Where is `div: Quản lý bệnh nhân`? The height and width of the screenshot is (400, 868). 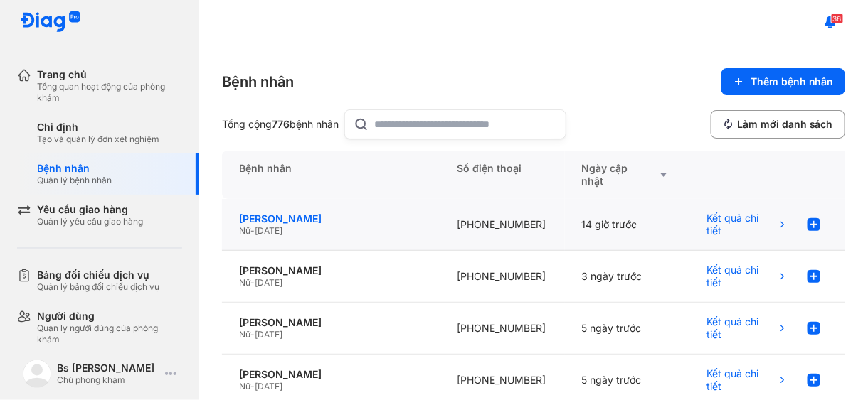 div: Quản lý bệnh nhân is located at coordinates (74, 181).